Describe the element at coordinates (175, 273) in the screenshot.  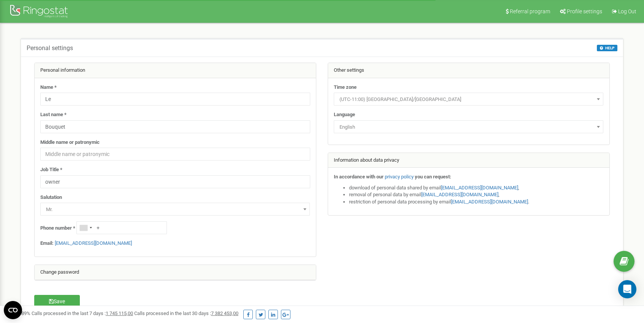
I see `div: Change password` at that location.